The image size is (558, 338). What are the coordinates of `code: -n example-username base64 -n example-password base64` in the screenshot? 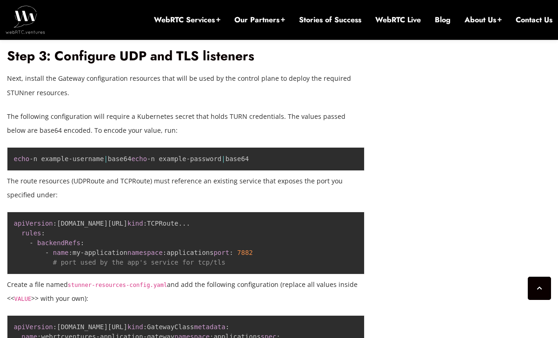 It's located at (131, 159).